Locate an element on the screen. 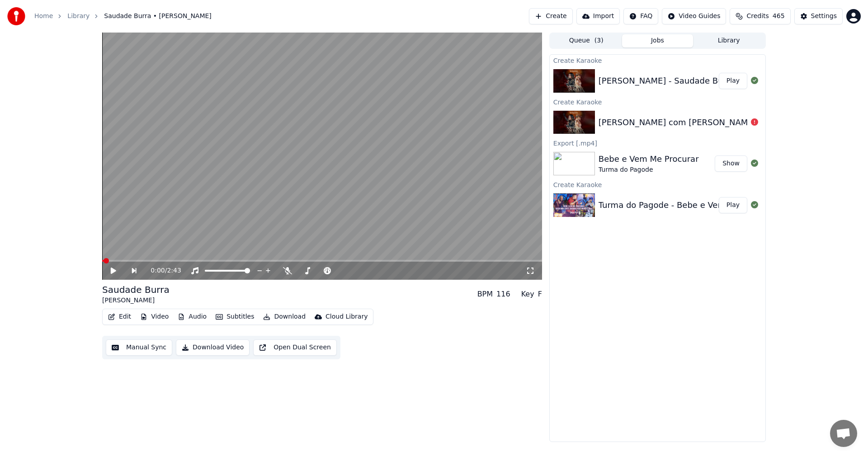  button: Library is located at coordinates (728, 41).